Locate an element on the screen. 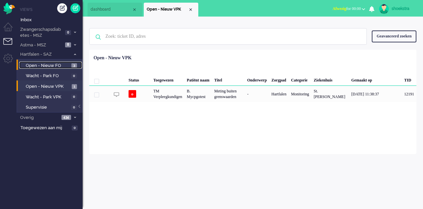 This screenshot has width=423, height=209. a: Supervisie 0 is located at coordinates (51, 107).